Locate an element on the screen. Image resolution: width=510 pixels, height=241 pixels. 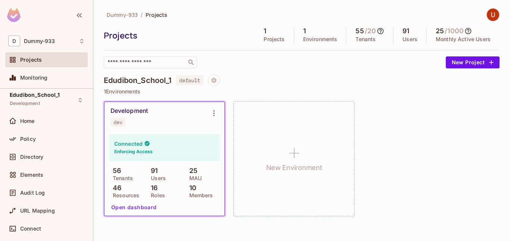
div: dev is located at coordinates (118, 122).